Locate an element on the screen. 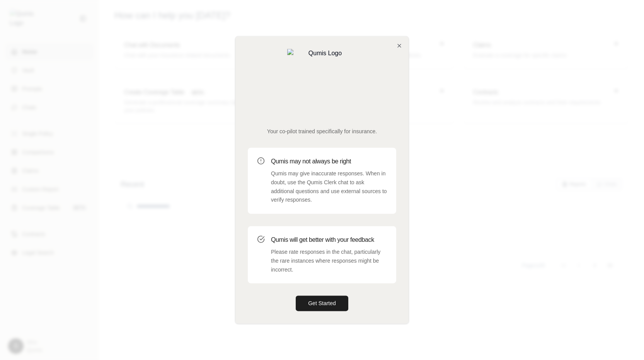 The width and height of the screenshot is (644, 360). p: Your co-pilot trained specifically for insurance. is located at coordinates (322, 131).